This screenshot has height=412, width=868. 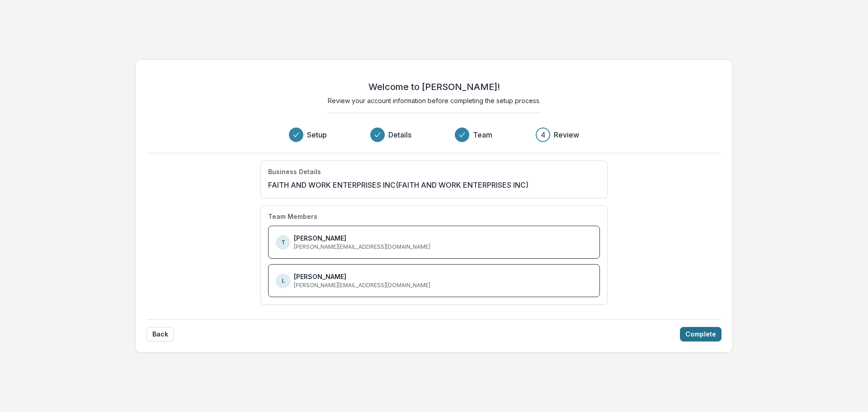 What do you see at coordinates (434, 100) in the screenshot?
I see `p: Review your account information before completing the setup process.` at bounding box center [434, 100].